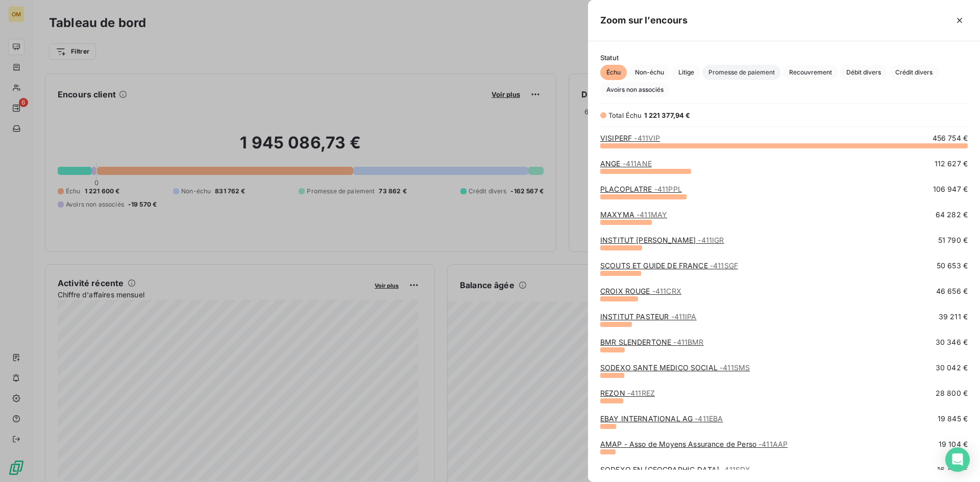 This screenshot has width=980, height=482. What do you see at coordinates (686, 72) in the screenshot?
I see `button: Litige` at bounding box center [686, 72].